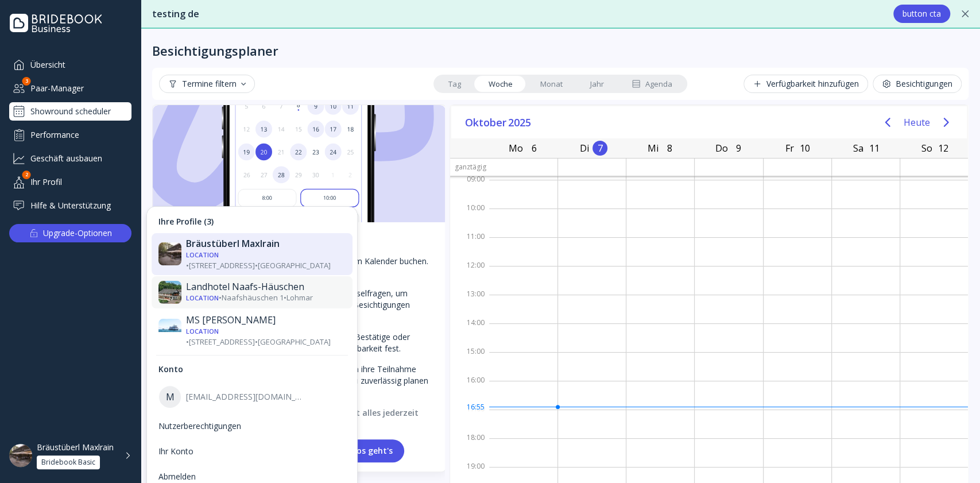  I want to click on span: 2025, so click(520, 122).